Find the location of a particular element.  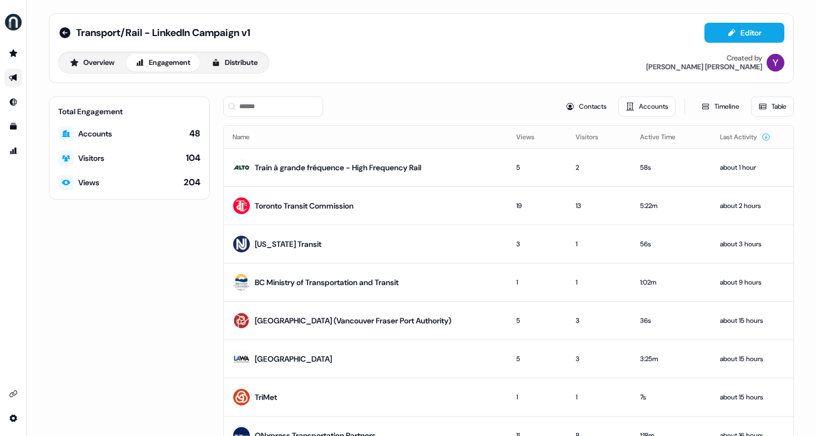

div: 2 is located at coordinates (599, 168).